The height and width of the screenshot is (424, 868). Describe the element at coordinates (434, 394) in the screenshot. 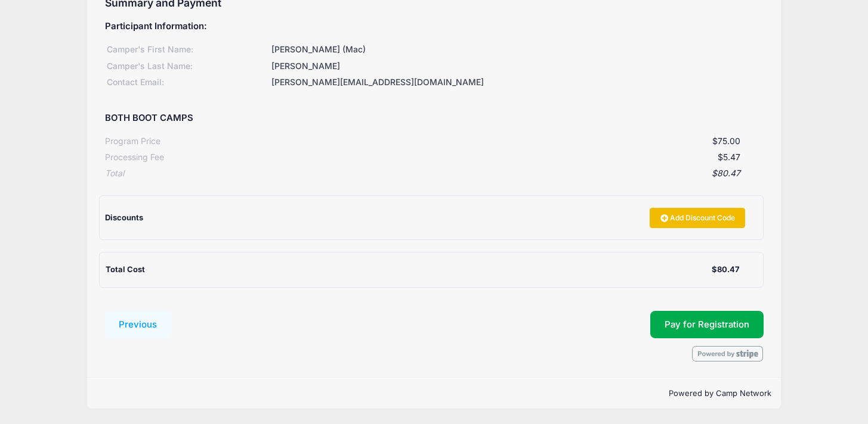

I see `p: Powered by Camp Network` at that location.